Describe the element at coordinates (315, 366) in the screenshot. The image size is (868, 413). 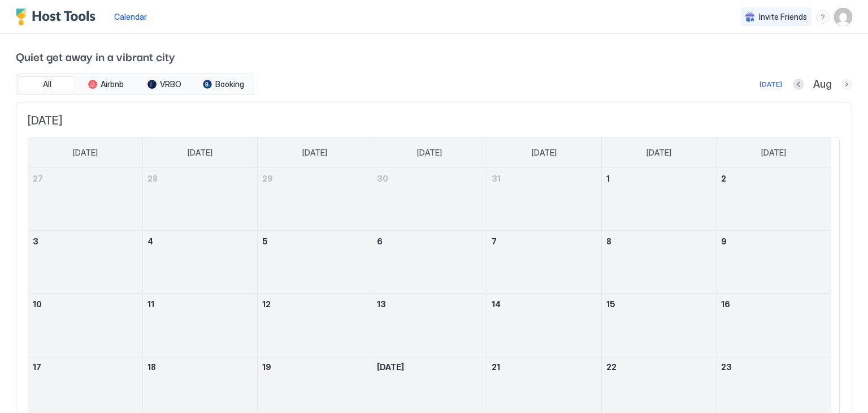
I see `a: August 19, 2025` at that location.